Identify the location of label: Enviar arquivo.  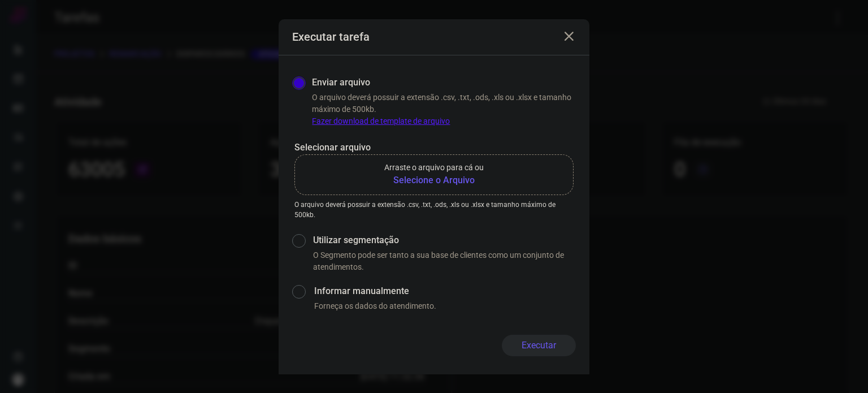
(341, 83).